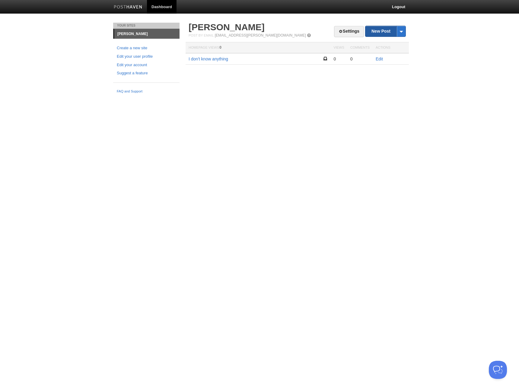 This screenshot has width=519, height=391. What do you see at coordinates (220, 47) in the screenshot?
I see `span: 0` at bounding box center [220, 47].